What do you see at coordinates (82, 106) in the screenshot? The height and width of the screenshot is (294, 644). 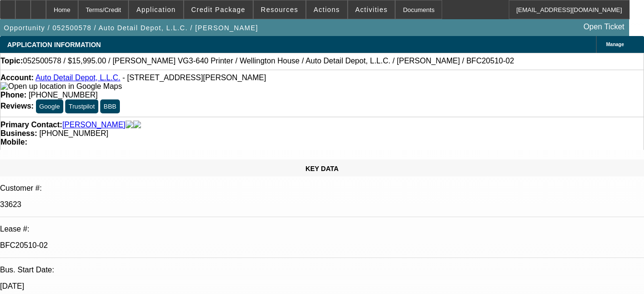 I see `button: Trustpilot` at bounding box center [82, 106].